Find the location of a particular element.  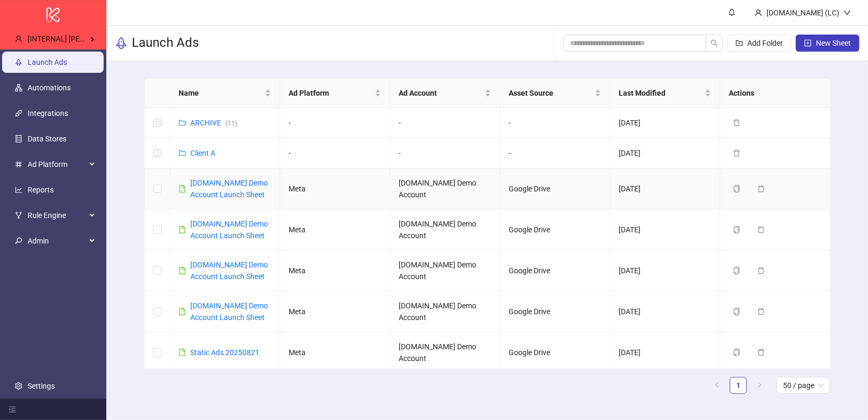

span: rocket is located at coordinates (122, 43).